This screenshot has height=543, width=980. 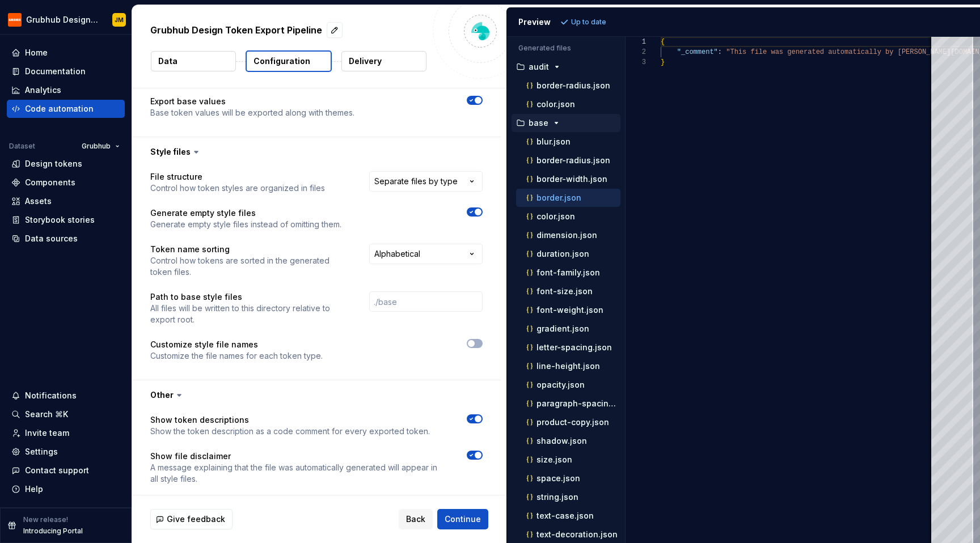 What do you see at coordinates (573, 85) in the screenshot?
I see `p: border-radius.json` at bounding box center [573, 85].